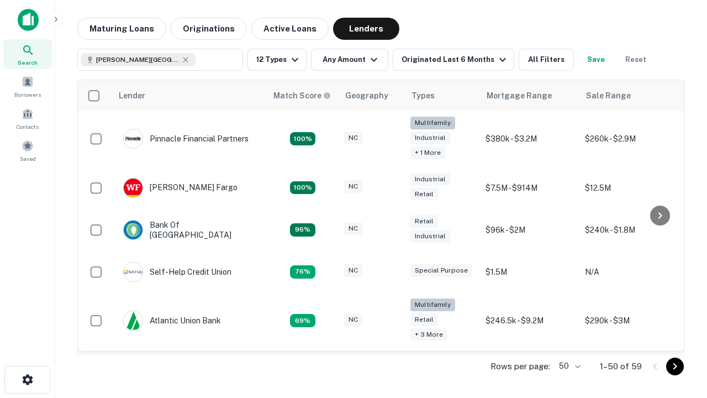  I want to click on span: Search, so click(28, 62).